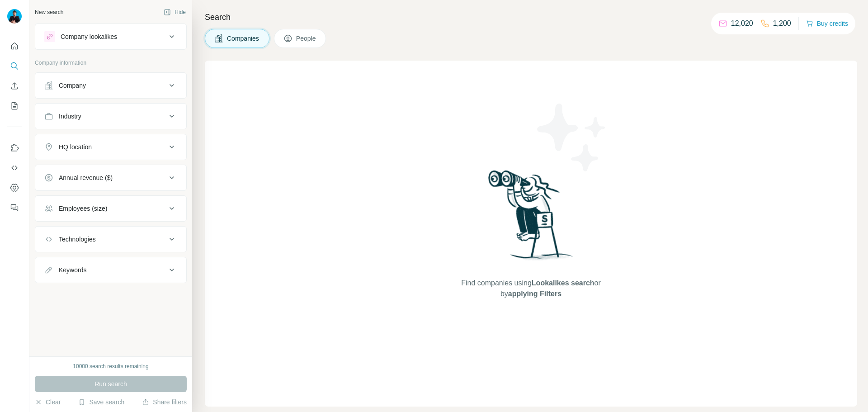 This screenshot has width=868, height=412. What do you see at coordinates (72, 270) in the screenshot?
I see `div: Keywords` at bounding box center [72, 270].